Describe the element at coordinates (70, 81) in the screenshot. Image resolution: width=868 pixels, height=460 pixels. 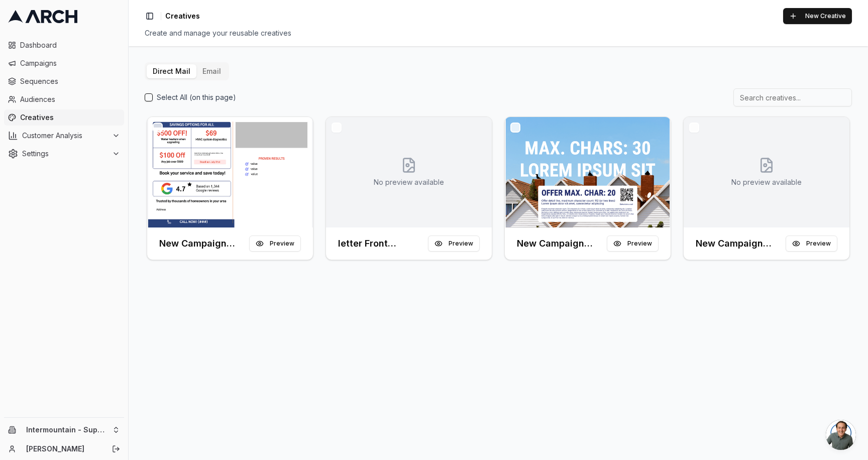
I see `span: Sequences` at that location.